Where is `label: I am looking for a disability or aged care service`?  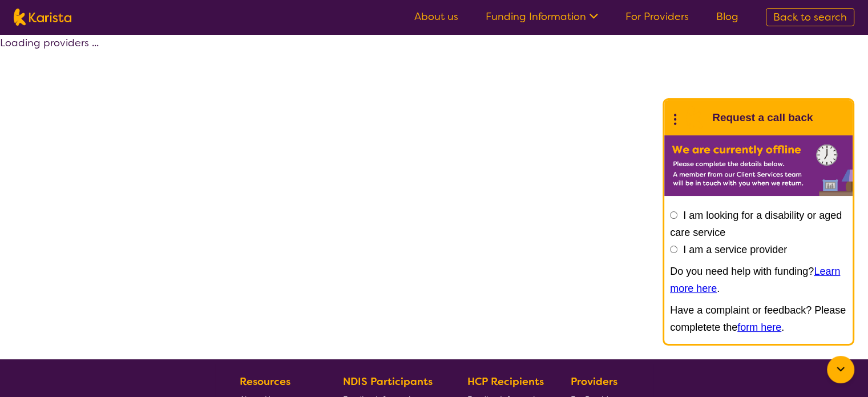 label: I am looking for a disability or aged care service is located at coordinates (755, 224).